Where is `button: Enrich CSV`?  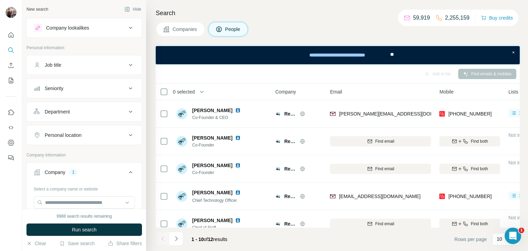
button: Enrich CSV is located at coordinates (11, 65).